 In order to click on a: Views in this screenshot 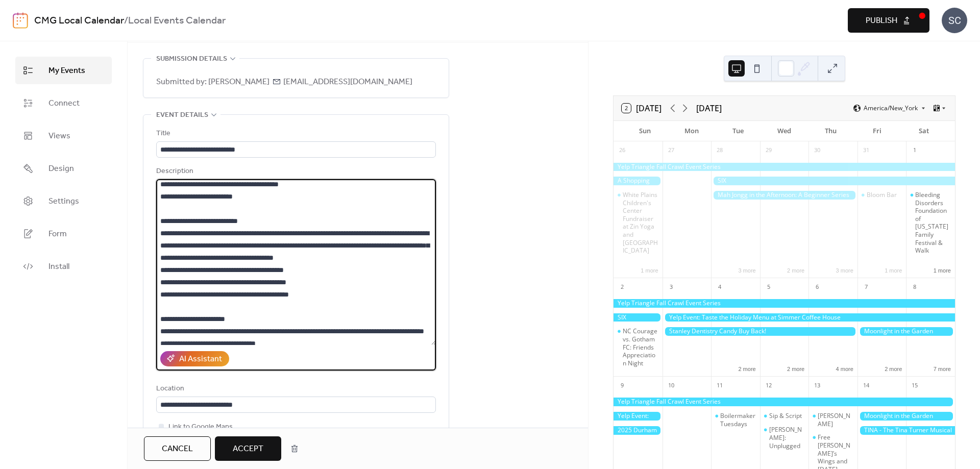, I will do `click(63, 136)`.